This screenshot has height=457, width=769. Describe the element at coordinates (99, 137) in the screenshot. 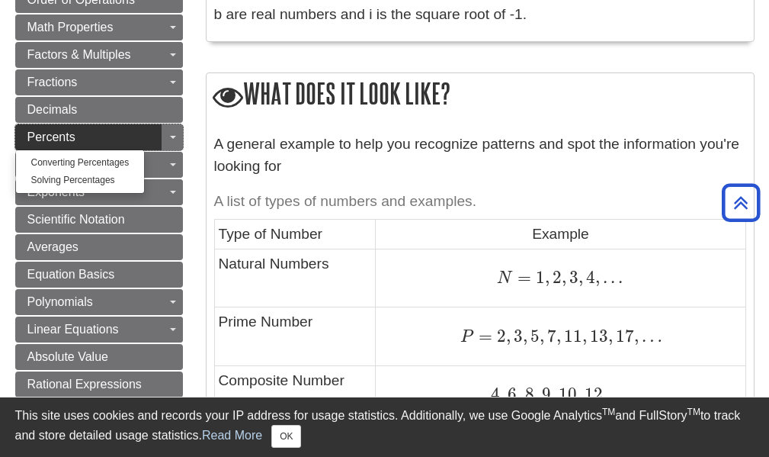

I see `a: Percents` at that location.